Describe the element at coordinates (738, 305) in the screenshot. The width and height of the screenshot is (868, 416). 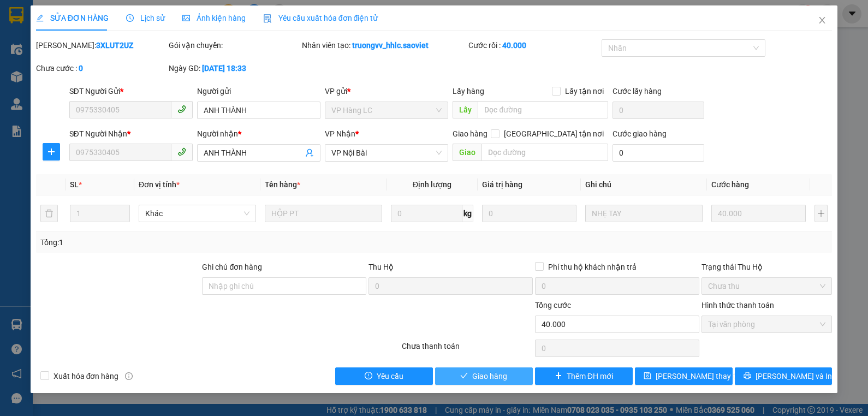
I see `label: Hình thức thanh toán` at that location.